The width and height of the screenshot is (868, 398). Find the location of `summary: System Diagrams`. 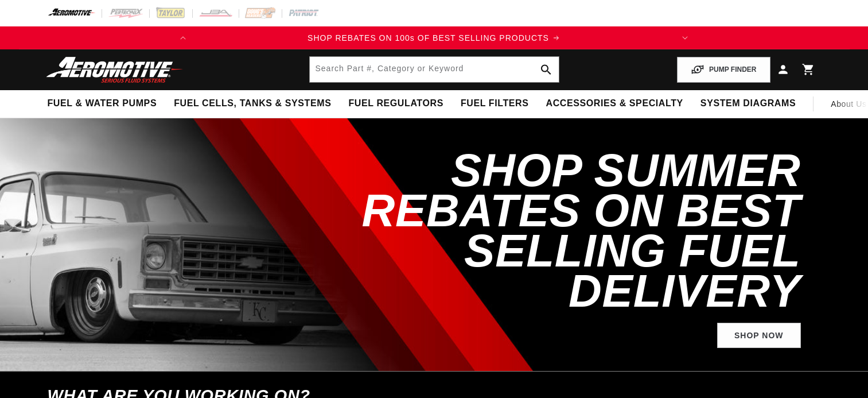

summary: System Diagrams is located at coordinates (748, 103).